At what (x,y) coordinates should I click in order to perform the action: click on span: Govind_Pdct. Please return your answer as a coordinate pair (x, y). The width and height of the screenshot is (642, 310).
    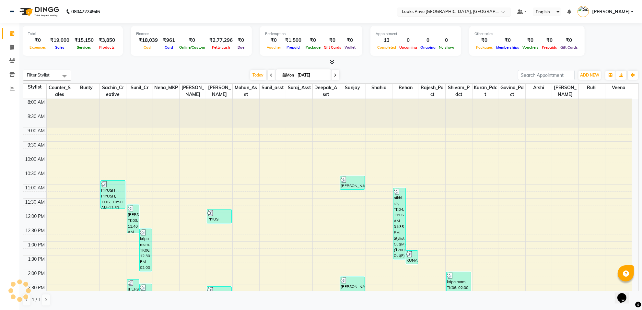
    Looking at the image, I should click on (512, 91).